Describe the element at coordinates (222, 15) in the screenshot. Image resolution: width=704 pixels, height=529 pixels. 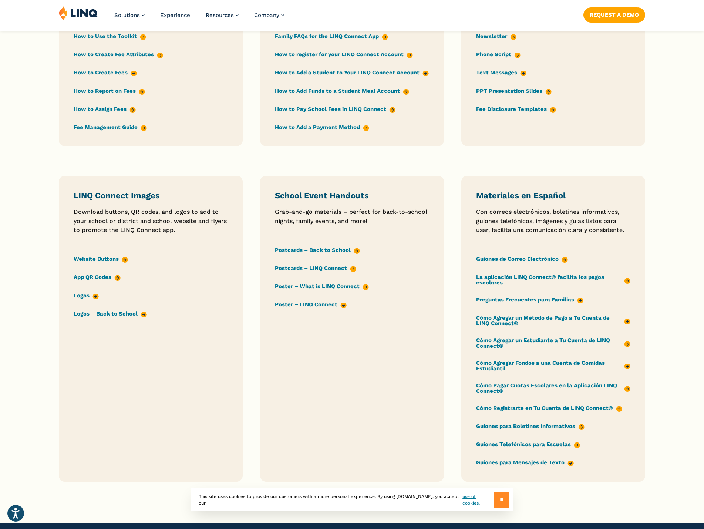
I see `a: Resources` at that location.